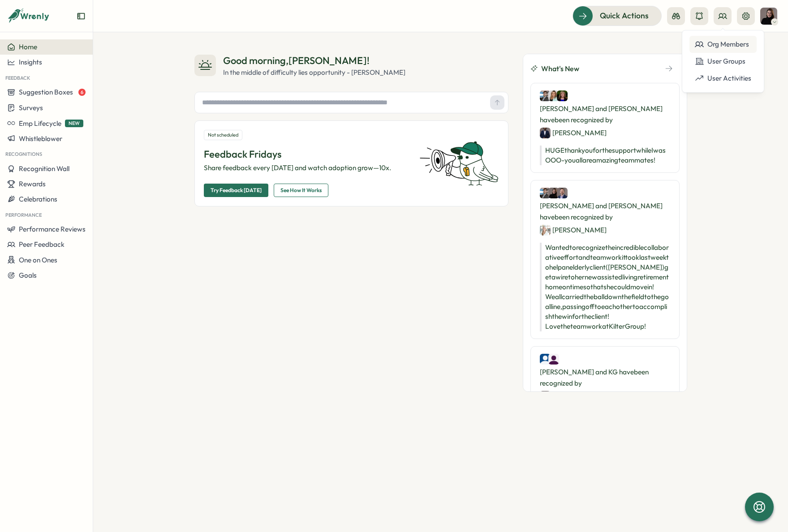 The width and height of the screenshot is (788, 532). What do you see at coordinates (40, 123) in the screenshot?
I see `span: Emp Lifecycle` at bounding box center [40, 123].